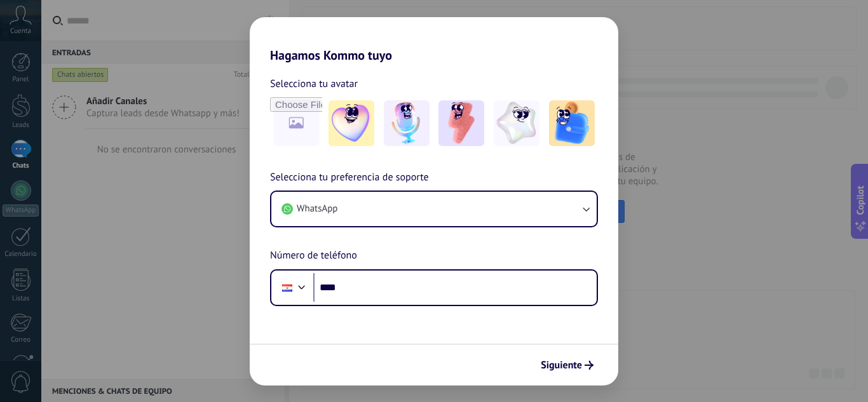  What do you see at coordinates (567, 366) in the screenshot?
I see `button: Siguiente` at bounding box center [567, 366].